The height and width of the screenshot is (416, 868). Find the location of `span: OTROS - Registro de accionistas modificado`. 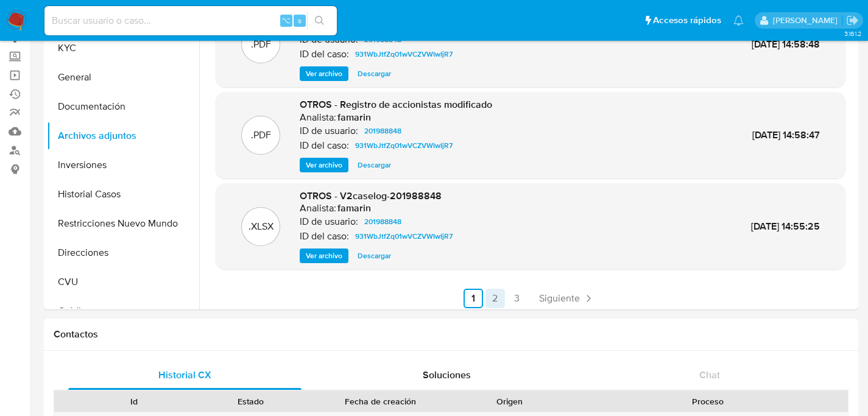

span: OTROS - Registro de accionistas modificado is located at coordinates (396, 104).